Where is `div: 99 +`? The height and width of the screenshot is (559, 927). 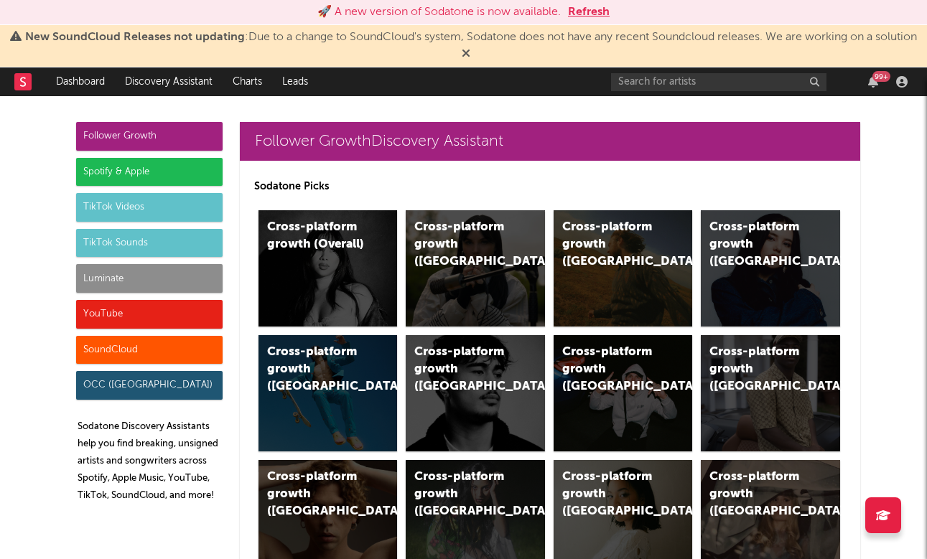
div: 99 + is located at coordinates (881, 76).